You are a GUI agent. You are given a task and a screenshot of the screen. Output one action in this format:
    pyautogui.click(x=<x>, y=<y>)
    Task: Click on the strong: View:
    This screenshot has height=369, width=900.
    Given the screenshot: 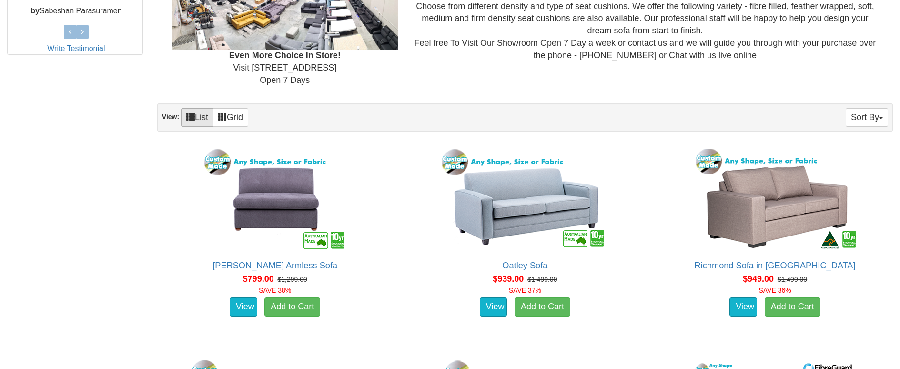 What is the action you would take?
    pyautogui.click(x=171, y=117)
    